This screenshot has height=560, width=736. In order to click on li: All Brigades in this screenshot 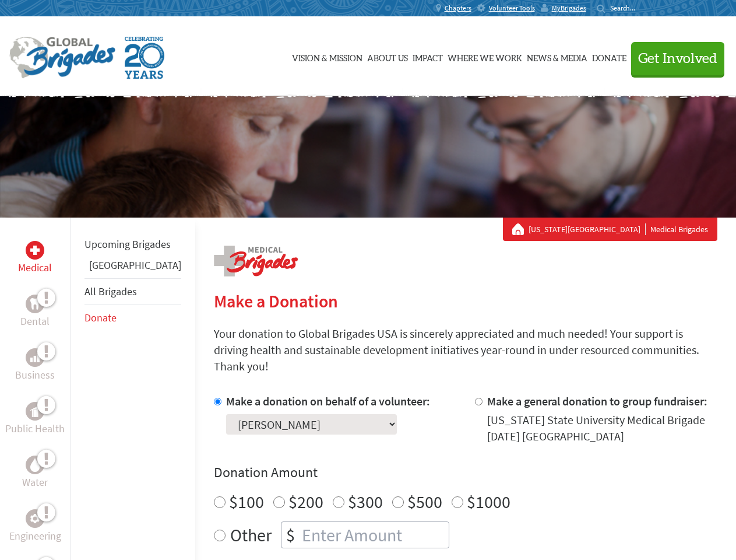, I will do `click(133, 292)`.